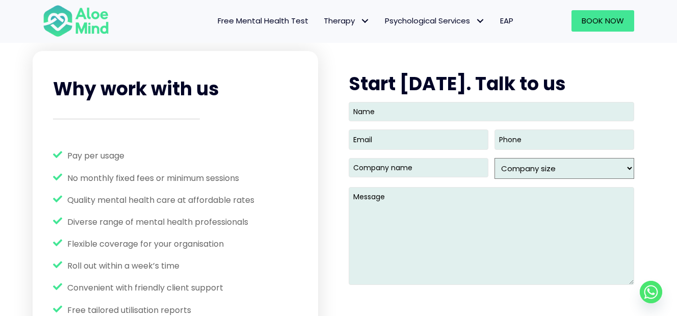 Image resolution: width=677 pixels, height=316 pixels. I want to click on a: Book Now, so click(603, 21).